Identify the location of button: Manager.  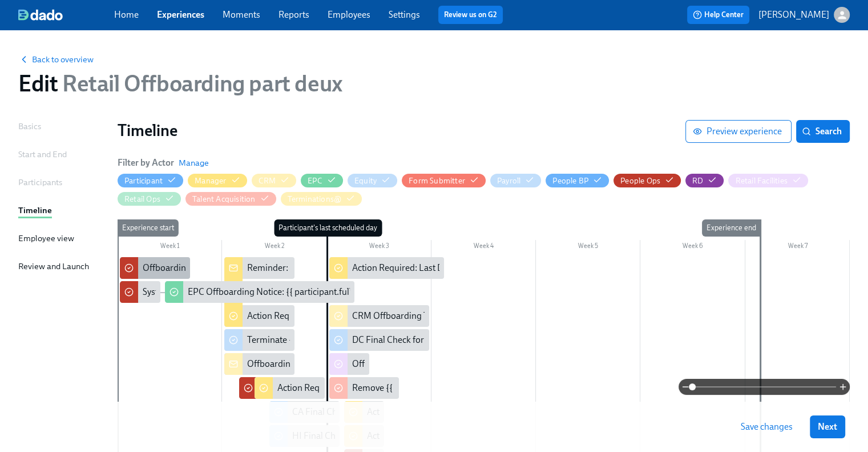
(217, 181).